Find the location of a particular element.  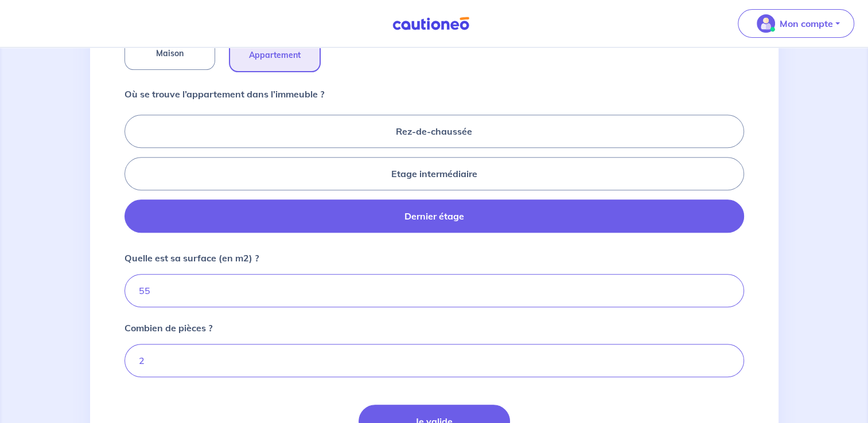

img: Cautioneo is located at coordinates (431, 24).